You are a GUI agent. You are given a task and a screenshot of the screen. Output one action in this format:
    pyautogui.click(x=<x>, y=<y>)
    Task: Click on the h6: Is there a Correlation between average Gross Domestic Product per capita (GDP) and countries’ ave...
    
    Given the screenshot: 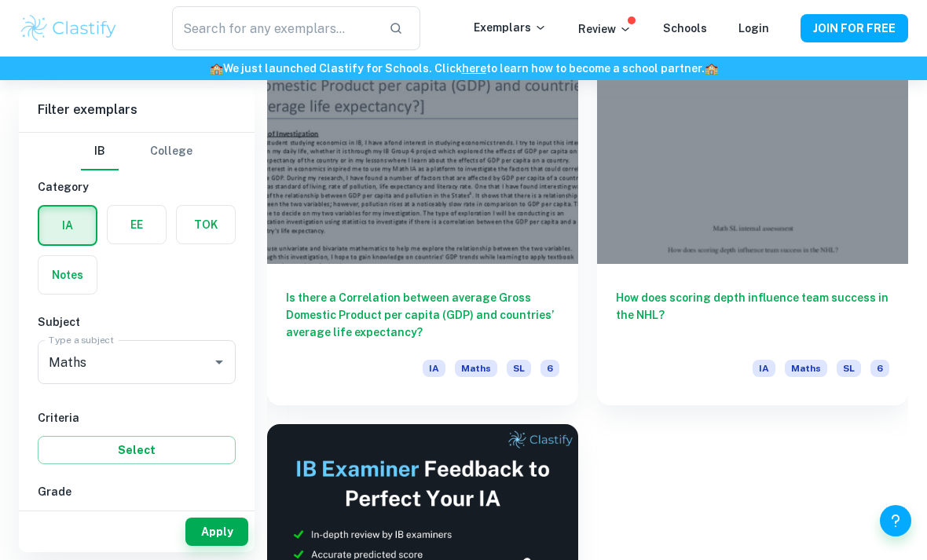 What is the action you would take?
    pyautogui.click(x=423, y=315)
    